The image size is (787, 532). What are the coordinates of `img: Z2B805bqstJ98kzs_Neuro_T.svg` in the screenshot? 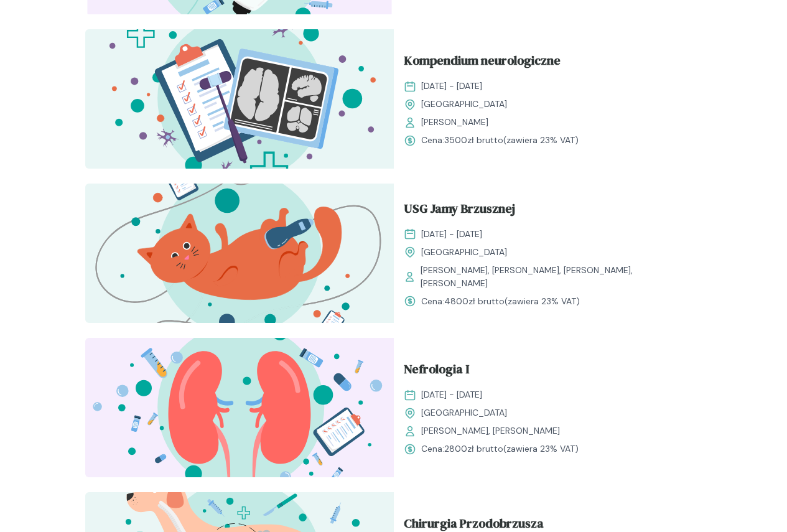 It's located at (239, 99).